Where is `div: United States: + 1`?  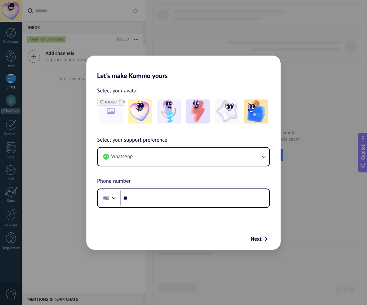 div: United States: + 1 is located at coordinates (106, 198).